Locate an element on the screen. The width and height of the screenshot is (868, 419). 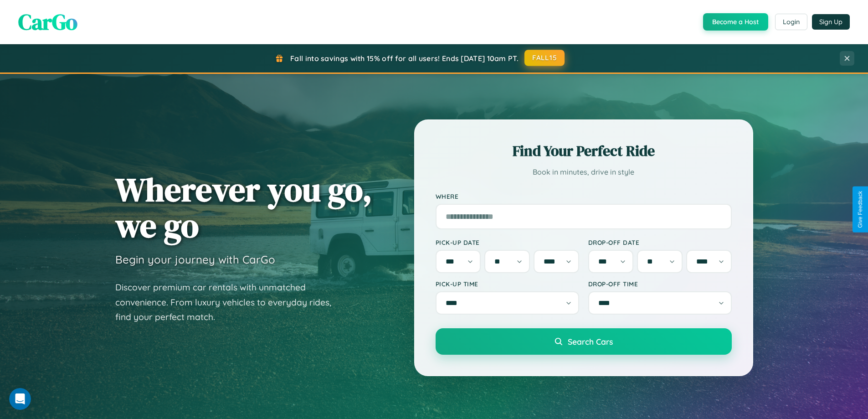
button: Become a Host is located at coordinates (736, 22).